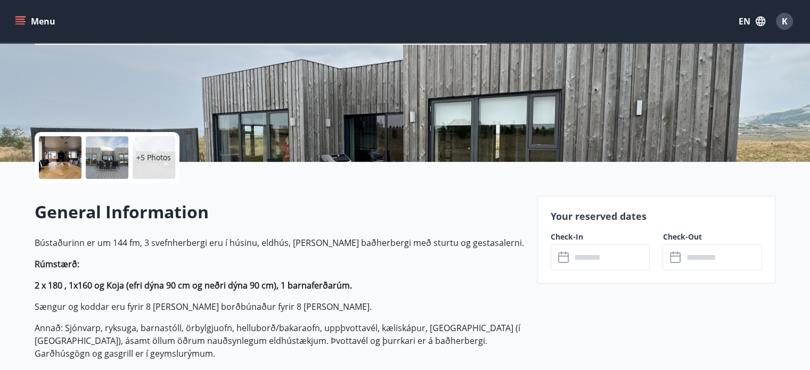 Image resolution: width=810 pixels, height=370 pixels. What do you see at coordinates (193, 285) in the screenshot?
I see `strong: 2 x 180 , 1x160 og Koja (efri dýna 90 cm og neðri dýna 90 cm), 1 barnaferðarúm.` at bounding box center [193, 285].